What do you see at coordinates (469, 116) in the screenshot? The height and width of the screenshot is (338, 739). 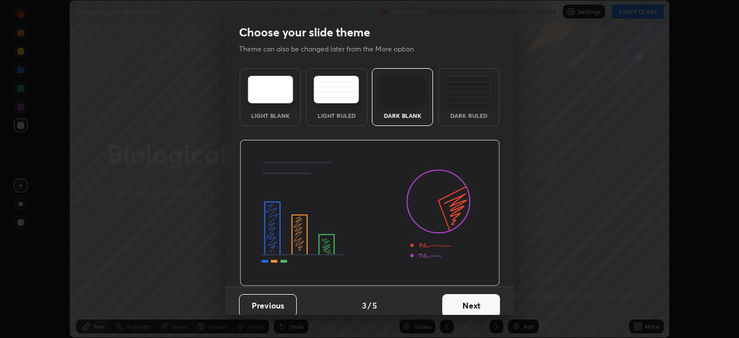 I see `div: Dark Ruled` at bounding box center [469, 116].